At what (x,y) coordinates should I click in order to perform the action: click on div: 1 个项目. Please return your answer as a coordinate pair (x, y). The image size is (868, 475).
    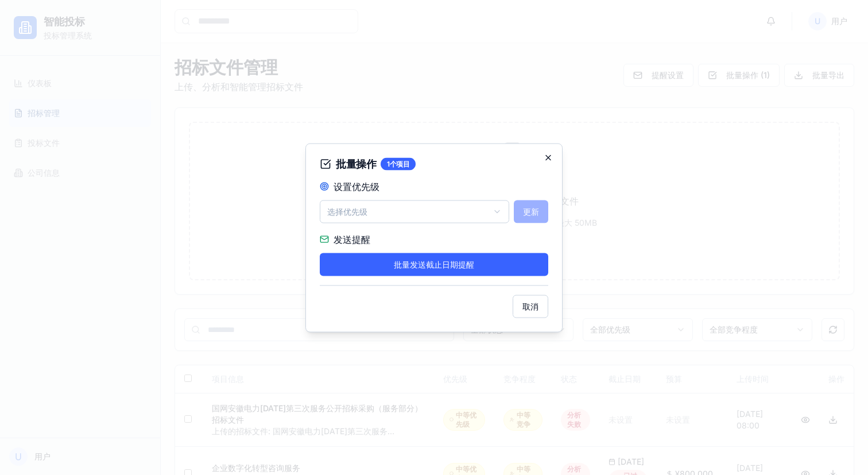
    Looking at the image, I should click on (398, 163).